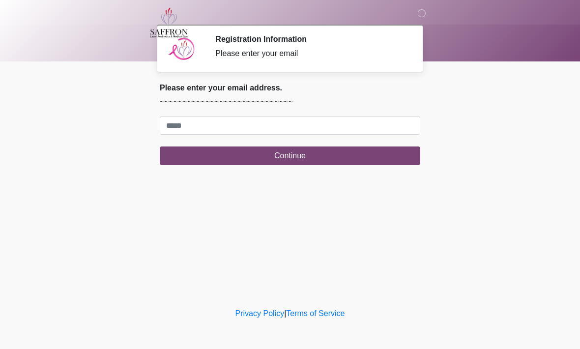  What do you see at coordinates (260, 313) in the screenshot?
I see `a: Privacy Policy` at bounding box center [260, 313].